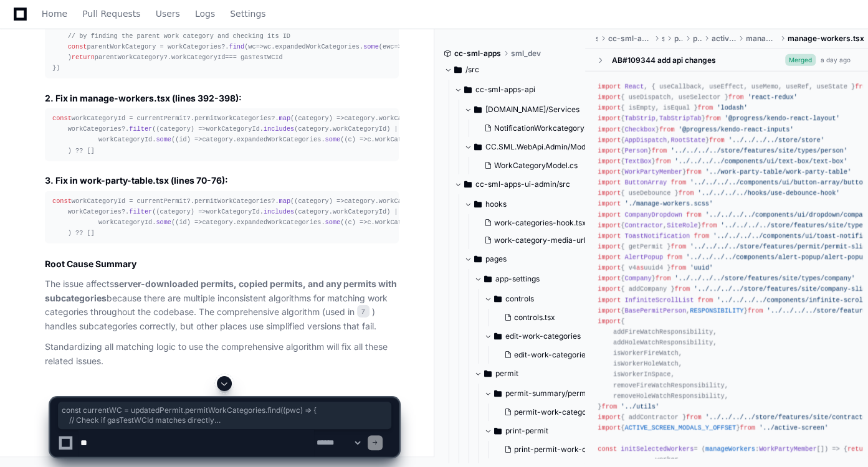 This screenshot has height=467, width=868. Describe the element at coordinates (530, 147) in the screenshot. I see `button: CC.SML.WebApi.Admin/Models/Responses` at that location.